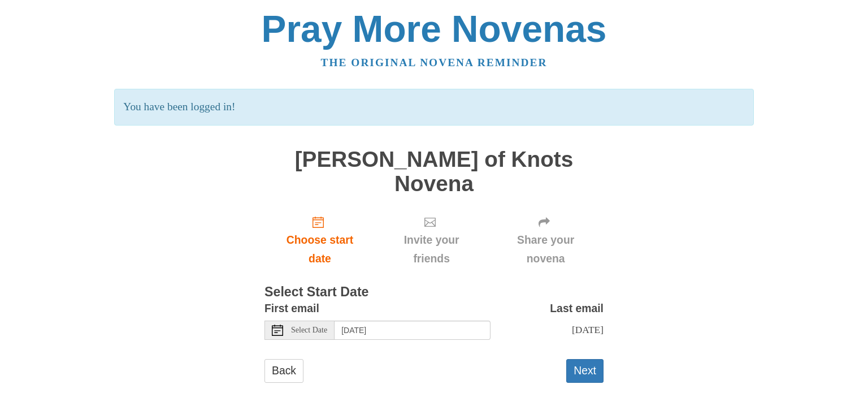 This screenshot has height=393, width=868. What do you see at coordinates (309, 330) in the screenshot?
I see `span: Select Date` at bounding box center [309, 330].